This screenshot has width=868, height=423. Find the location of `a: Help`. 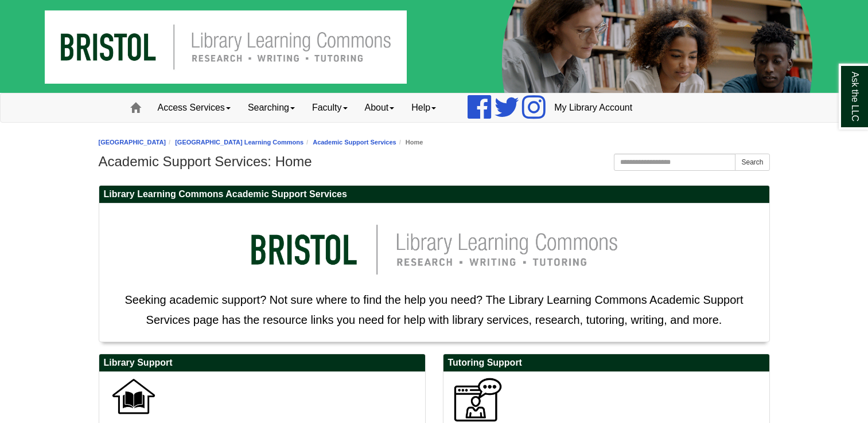

a: Help is located at coordinates (423, 108).